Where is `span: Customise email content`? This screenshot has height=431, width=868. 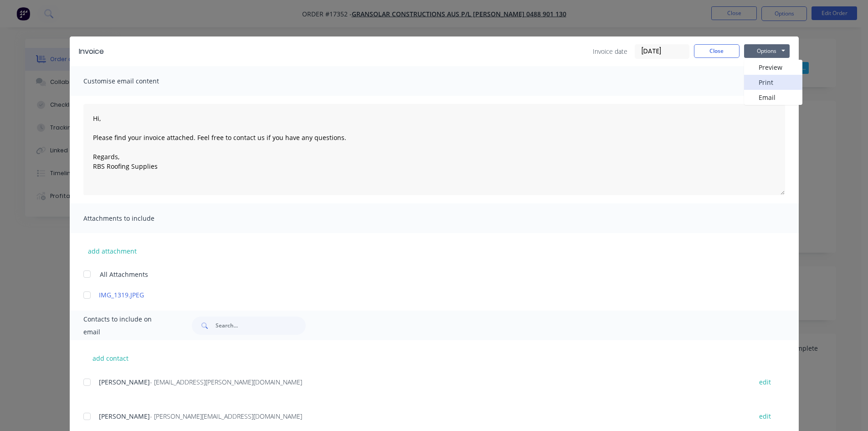
span: Customise email content is located at coordinates (133, 81).